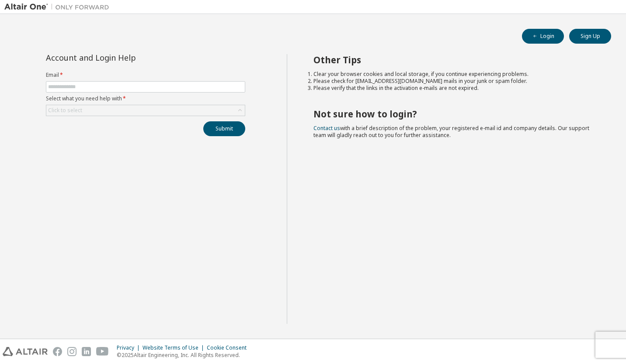 The image size is (626, 364). I want to click on label: Select what you need help with, so click(146, 99).